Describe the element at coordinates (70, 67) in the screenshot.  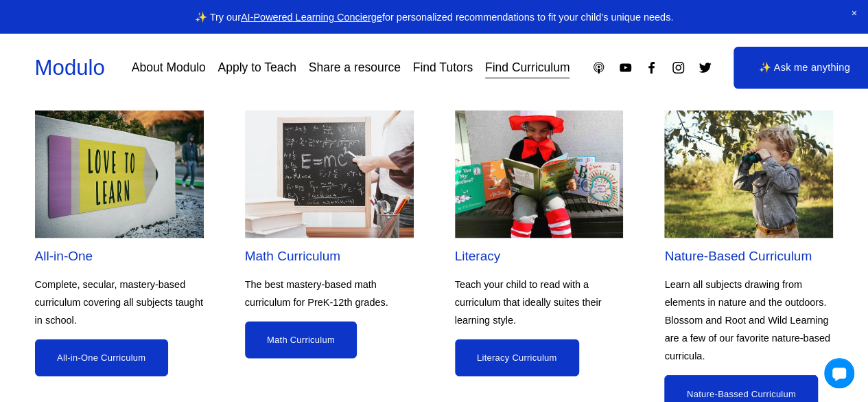
I see `a: Modulo` at that location.